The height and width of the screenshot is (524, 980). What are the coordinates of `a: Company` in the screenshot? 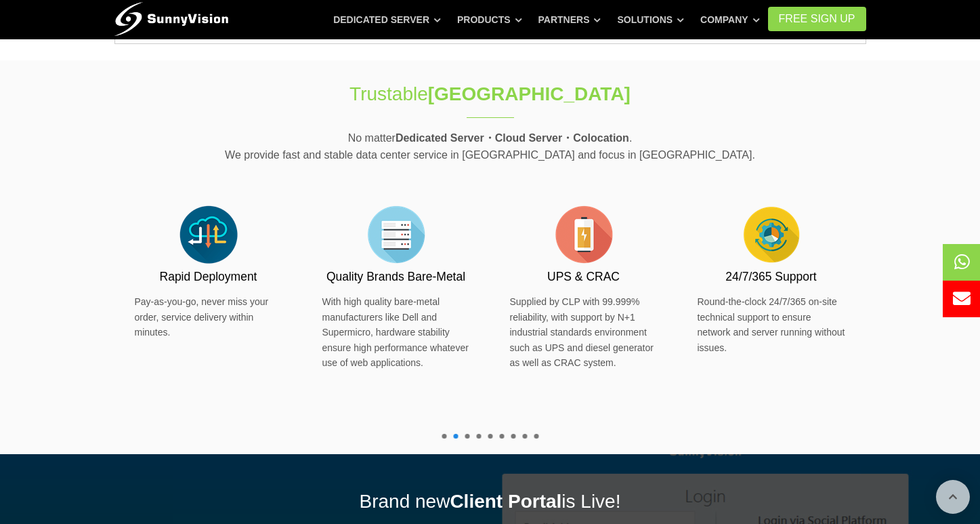 It's located at (730, 20).